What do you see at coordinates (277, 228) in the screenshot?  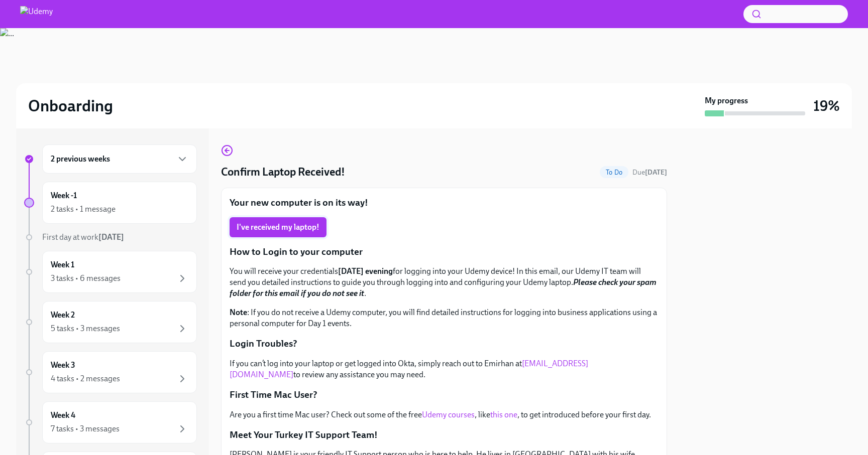 I see `button: I've received my laptop!` at bounding box center [277, 228].